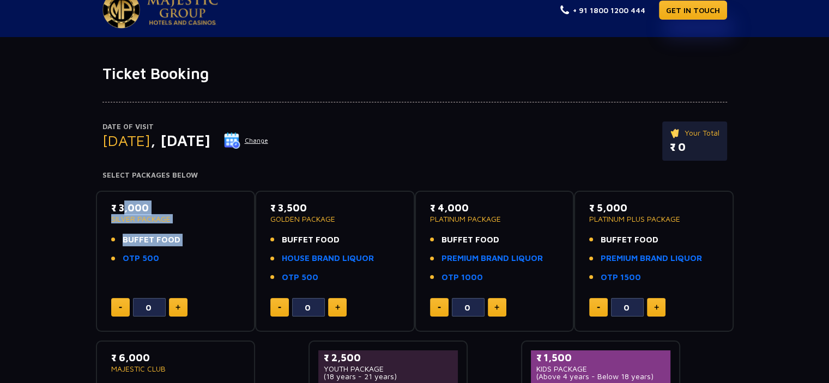  Describe the element at coordinates (327, 258) in the screenshot. I see `a: HOUSE BRAND LIQUOR` at that location.